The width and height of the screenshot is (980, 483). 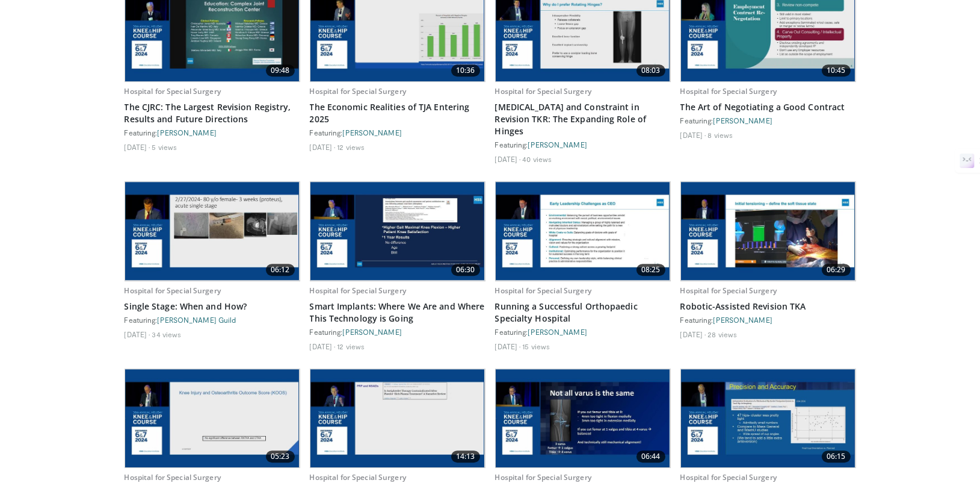 I want to click on a: Running a Successful Orthopaedic Specialty Hospital, so click(x=583, y=312).